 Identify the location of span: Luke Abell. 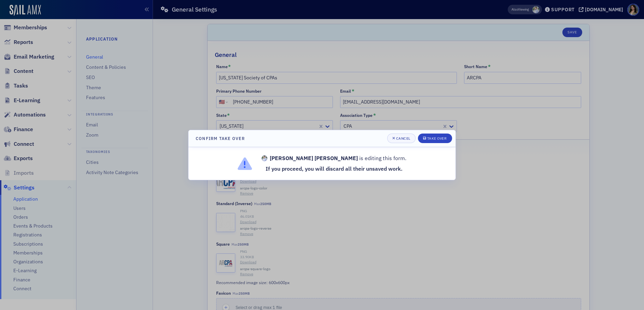
(264, 158).